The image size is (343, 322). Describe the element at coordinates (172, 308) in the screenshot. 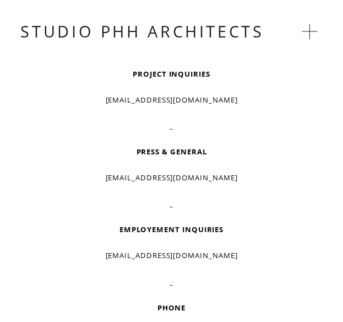

I see `strong: PHONE` at that location.